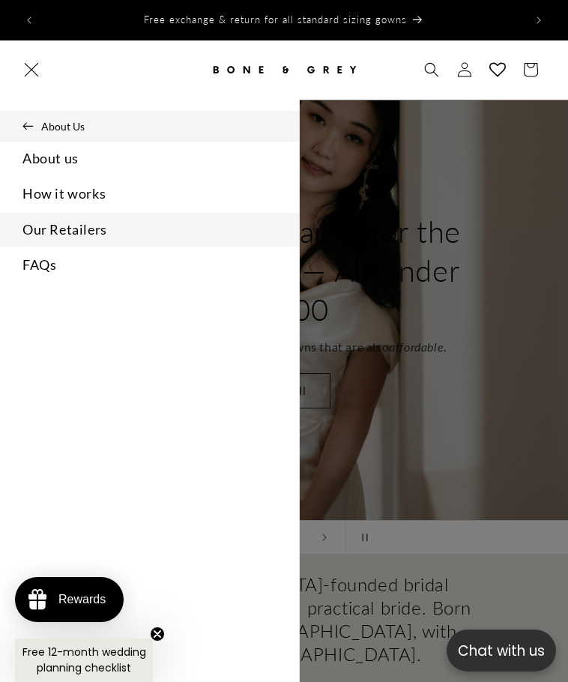 The width and height of the screenshot is (568, 682). Describe the element at coordinates (157, 634) in the screenshot. I see `button: Close teaser` at that location.